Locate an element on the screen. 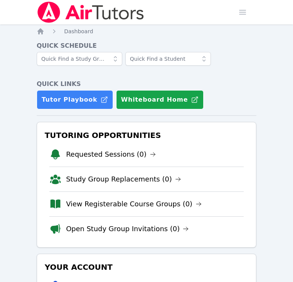  button: Whiteboard Home is located at coordinates (160, 100).